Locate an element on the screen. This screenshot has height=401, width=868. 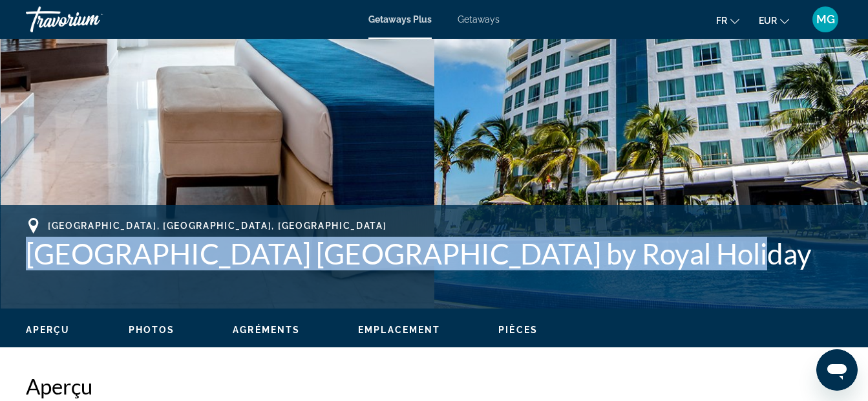
span: Pièces is located at coordinates (518, 330).